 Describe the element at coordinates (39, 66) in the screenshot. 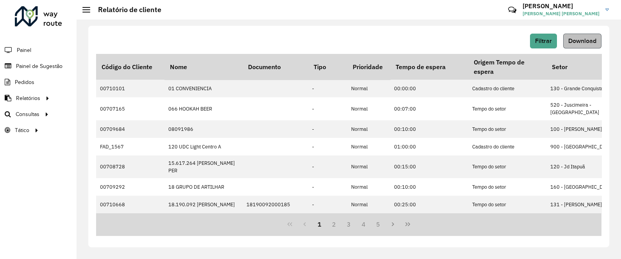

I see `span: Painel de Sugestão` at that location.